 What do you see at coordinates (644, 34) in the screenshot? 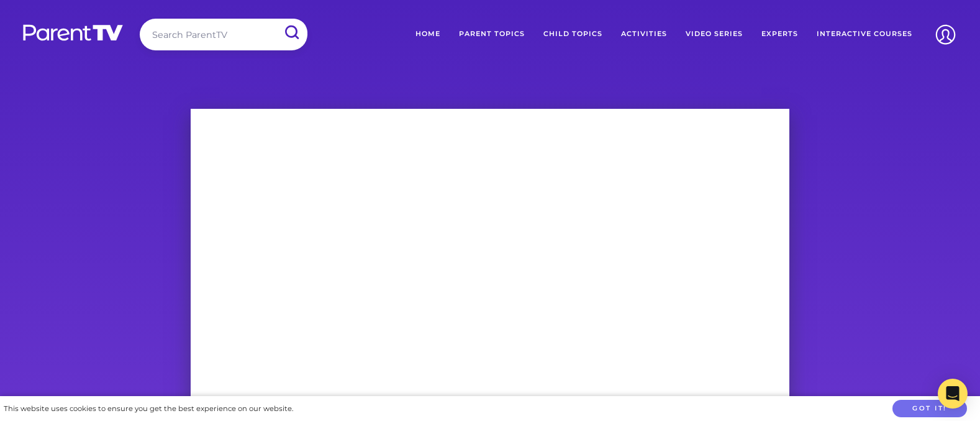
I see `a: Activities` at bounding box center [644, 34].